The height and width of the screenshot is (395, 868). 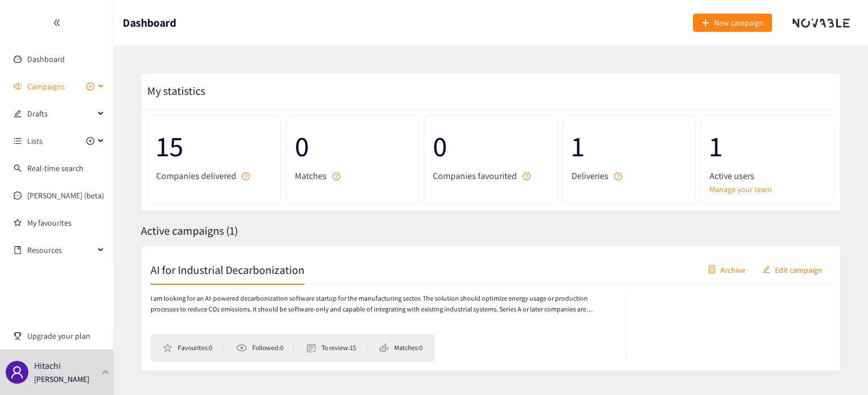 I want to click on span: plus, so click(x=705, y=23).